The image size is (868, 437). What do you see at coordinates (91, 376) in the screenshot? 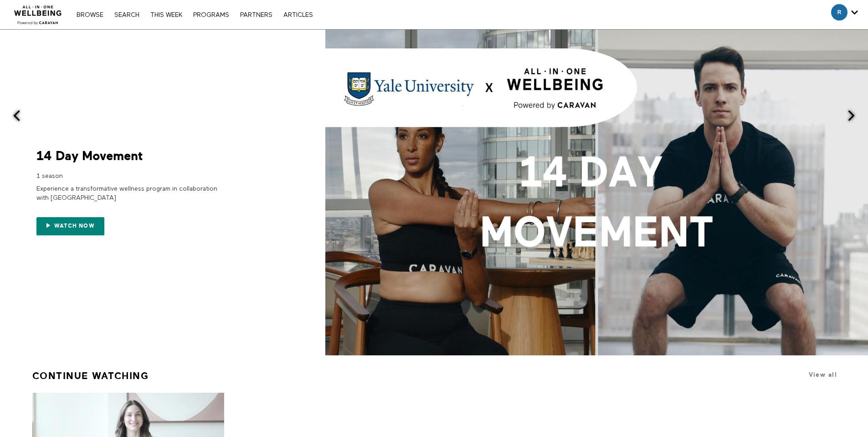
I see `a: Continue Watching` at bounding box center [91, 376].